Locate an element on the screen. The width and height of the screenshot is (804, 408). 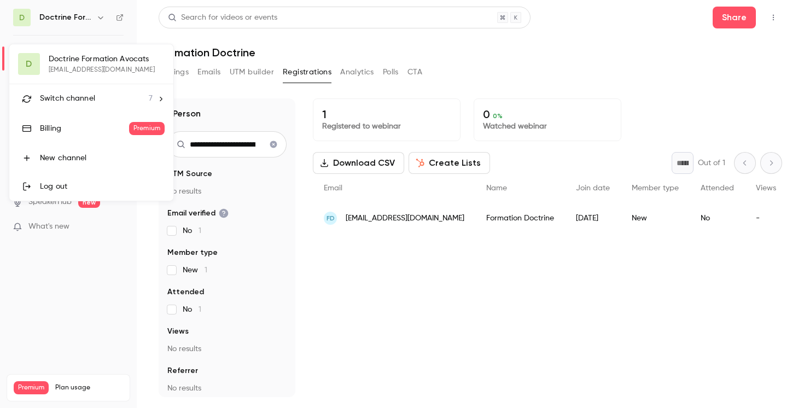
span: 7 is located at coordinates (150, 98).